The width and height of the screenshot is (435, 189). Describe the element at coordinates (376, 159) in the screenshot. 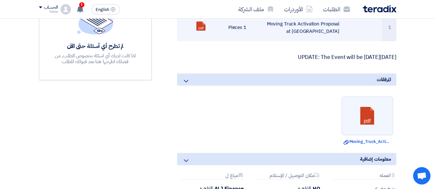

I see `span: معلومات إضافية` at that location.